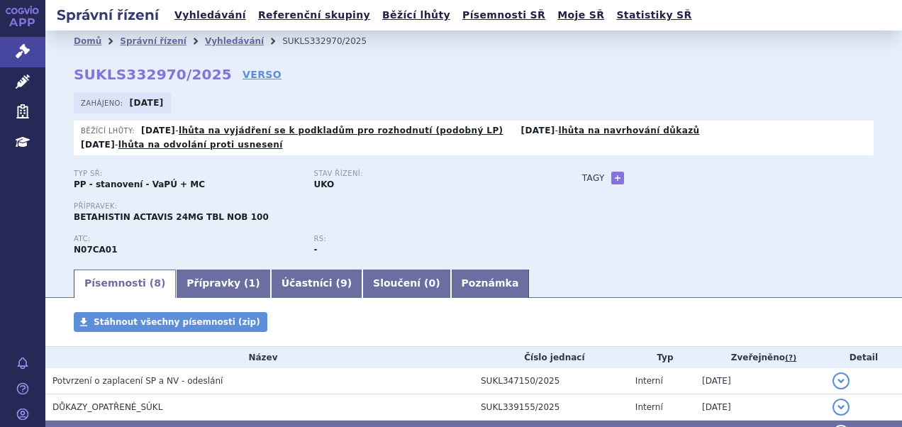  Describe the element at coordinates (344, 283) in the screenshot. I see `span: 9` at that location.